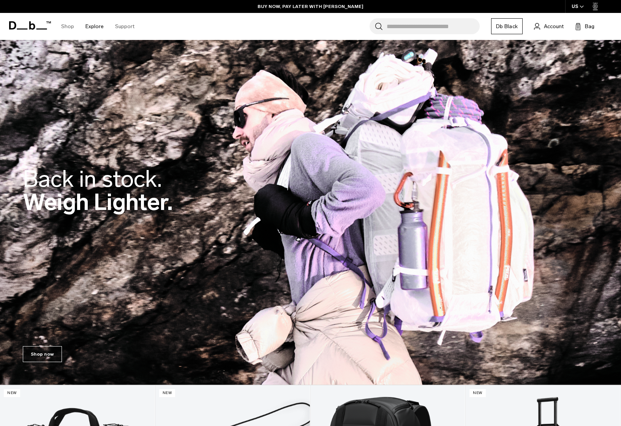 This screenshot has height=426, width=621. What do you see at coordinates (95, 26) in the screenshot?
I see `a: Explore` at bounding box center [95, 26].